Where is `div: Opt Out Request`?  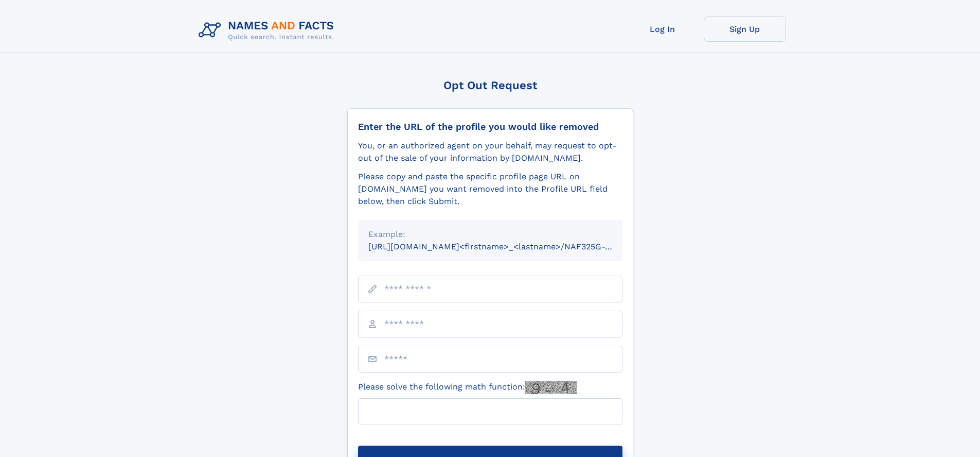
div: Opt Out Request is located at coordinates (490, 85).